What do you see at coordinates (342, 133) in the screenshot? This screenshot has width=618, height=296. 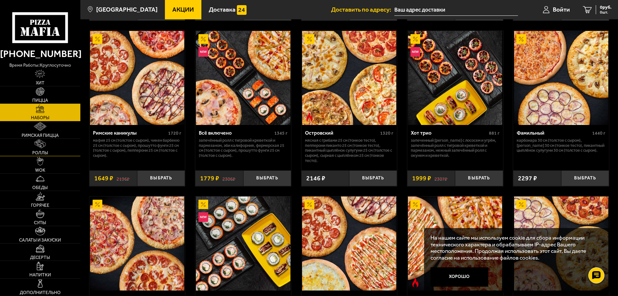 I see `div: Островский` at bounding box center [342, 133].